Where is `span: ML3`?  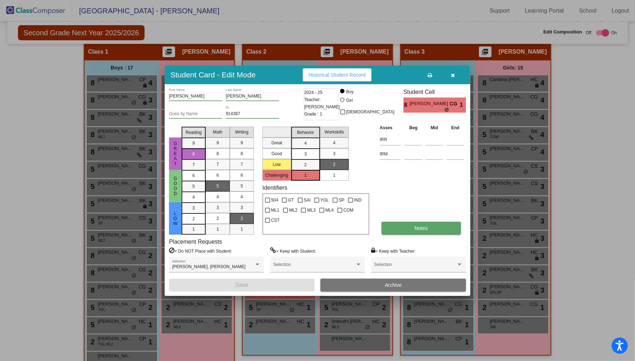 span: ML3 is located at coordinates (311, 210).